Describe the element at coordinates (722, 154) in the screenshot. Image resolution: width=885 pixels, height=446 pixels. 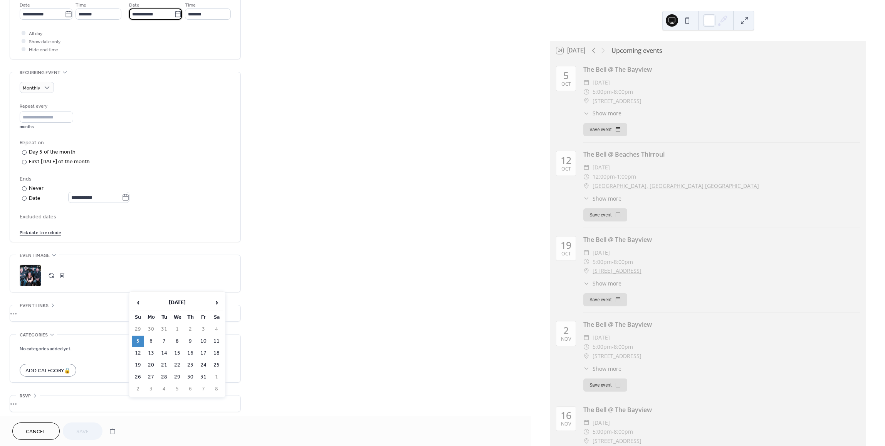
I see `div: The Bell @ Beaches Thirroul` at that location.